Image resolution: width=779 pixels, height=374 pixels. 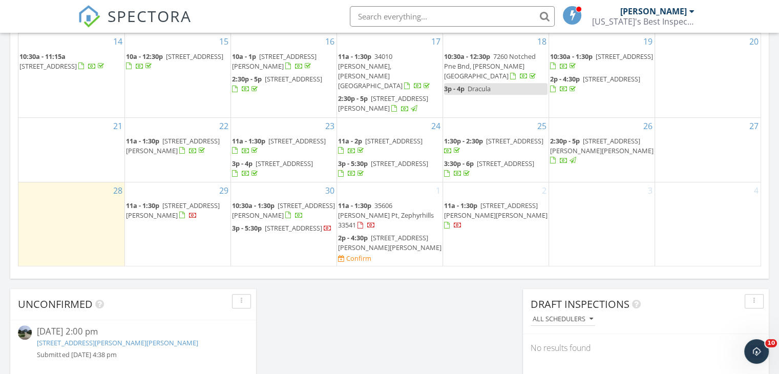 I want to click on span: 3:30p - 6p, so click(x=459, y=163).